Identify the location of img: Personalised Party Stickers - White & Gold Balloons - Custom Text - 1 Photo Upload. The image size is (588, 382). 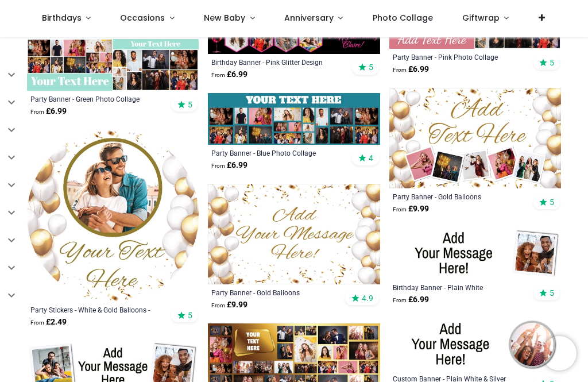
(113, 216).